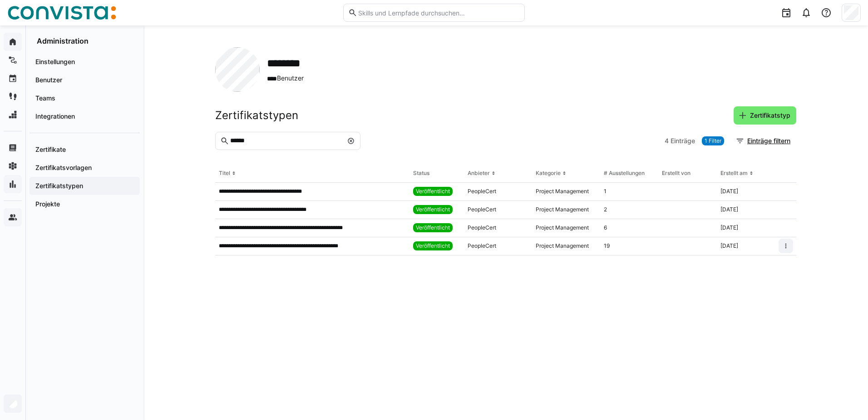  What do you see at coordinates (478, 173) in the screenshot?
I see `div: Anbieter` at bounding box center [478, 173].